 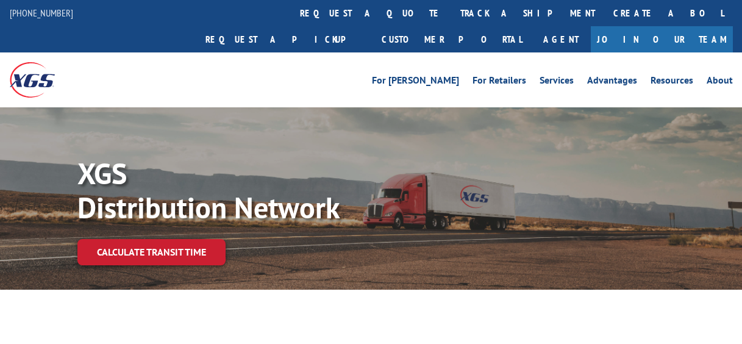 What do you see at coordinates (719, 82) in the screenshot?
I see `a: About` at bounding box center [719, 82].